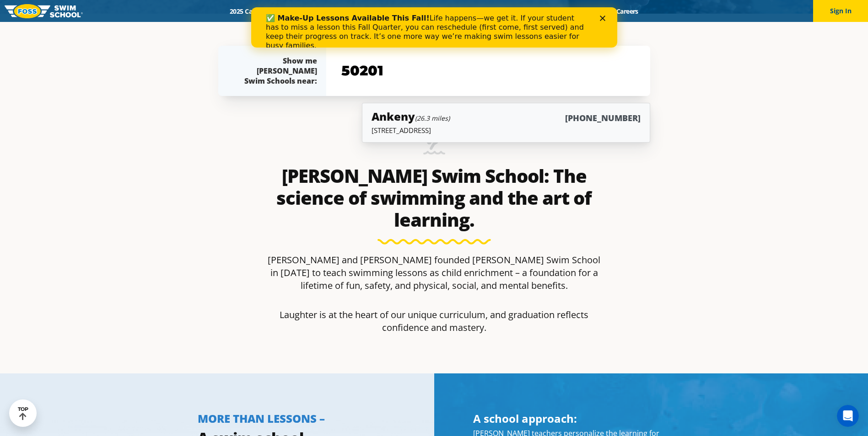  Describe the element at coordinates (434, 146) in the screenshot. I see `img: icon-swimming-diving-2.png` at that location.